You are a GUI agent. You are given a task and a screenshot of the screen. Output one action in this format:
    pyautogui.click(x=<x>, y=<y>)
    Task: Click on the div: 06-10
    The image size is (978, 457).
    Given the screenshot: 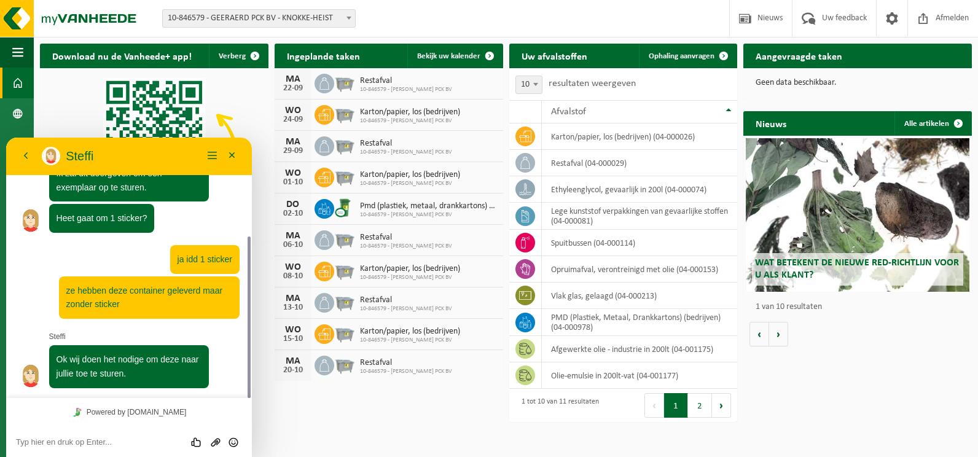 What is the action you would take?
    pyautogui.click(x=293, y=245)
    